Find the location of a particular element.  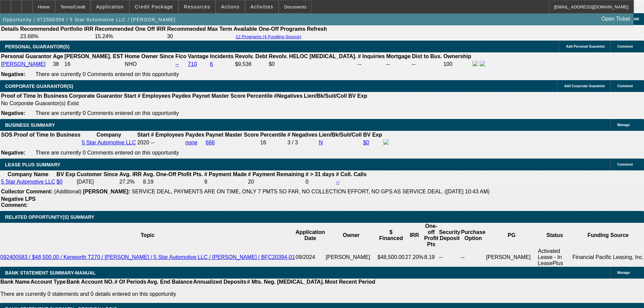

th: Security Deposit is located at coordinates (450, 235).